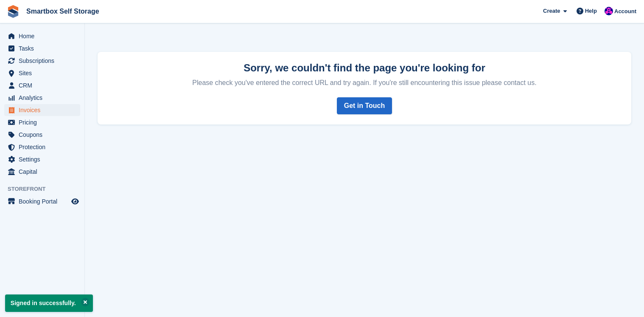  What do you see at coordinates (609, 11) in the screenshot?
I see `img: Sam Austin` at bounding box center [609, 11].